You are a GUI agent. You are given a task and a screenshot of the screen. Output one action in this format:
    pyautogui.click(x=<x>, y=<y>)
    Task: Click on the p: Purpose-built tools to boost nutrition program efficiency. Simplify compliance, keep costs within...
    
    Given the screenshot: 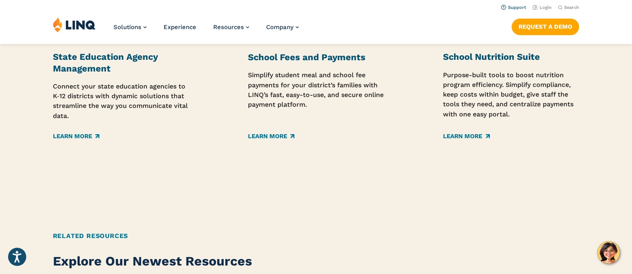 What is the action you would take?
    pyautogui.click(x=511, y=95)
    